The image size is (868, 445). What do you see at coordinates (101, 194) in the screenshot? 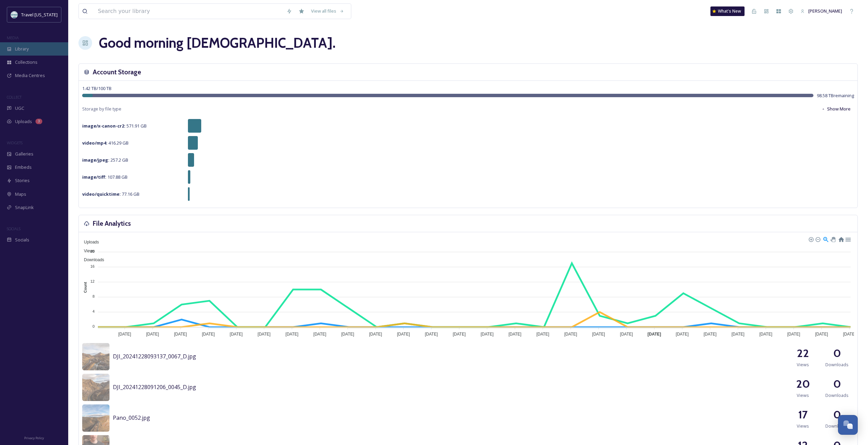
I see `strong: video/quicktime :` at bounding box center [101, 194].